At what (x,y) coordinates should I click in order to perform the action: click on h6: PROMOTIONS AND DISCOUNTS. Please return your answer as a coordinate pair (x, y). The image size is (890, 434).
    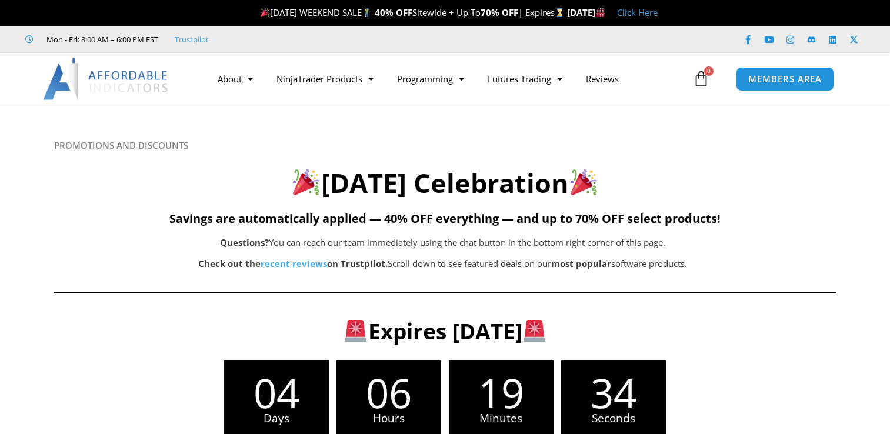
    Looking at the image, I should click on (445, 145).